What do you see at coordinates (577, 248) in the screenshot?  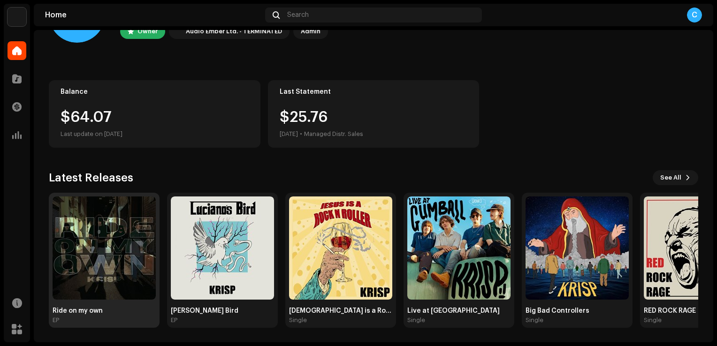 I see `img: 8feb6db4-7fe6-4c21-8ca0-194252968b7e` at bounding box center [577, 248].